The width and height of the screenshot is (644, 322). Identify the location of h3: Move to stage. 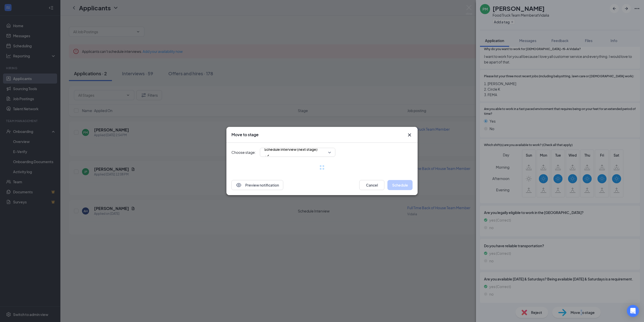
(245, 135).